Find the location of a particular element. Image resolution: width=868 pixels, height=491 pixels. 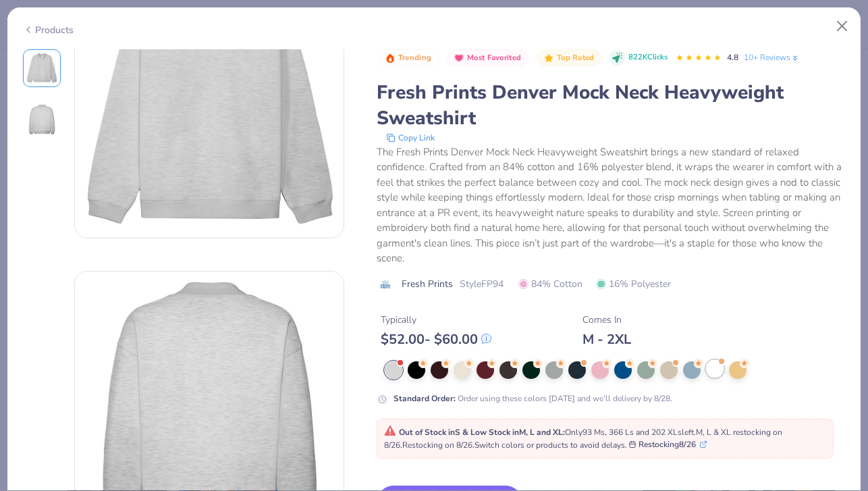

button: copy to clipboard is located at coordinates (410, 137).